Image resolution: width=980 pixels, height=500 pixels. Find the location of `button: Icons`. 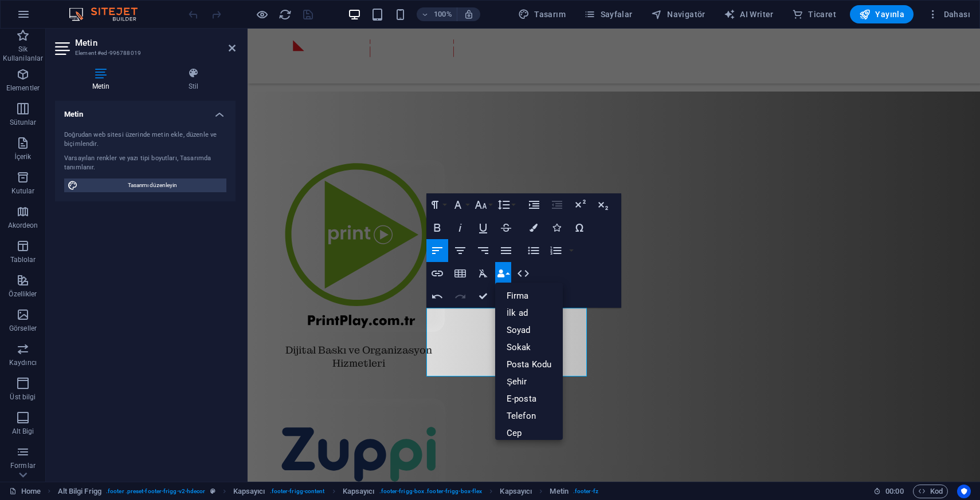

button: Icons is located at coordinates (556, 228).